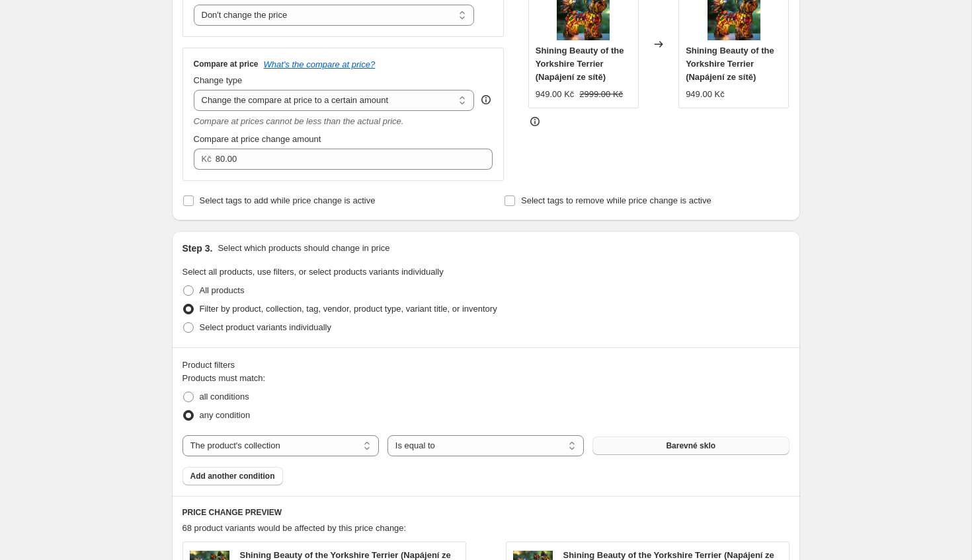 This screenshot has width=972, height=560. I want to click on div: help, so click(486, 100).